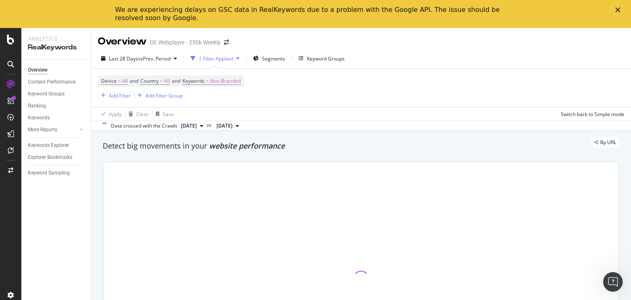 The image size is (631, 300). What do you see at coordinates (226, 42) in the screenshot?
I see `div: arrow-right-arrow-left` at bounding box center [226, 42].